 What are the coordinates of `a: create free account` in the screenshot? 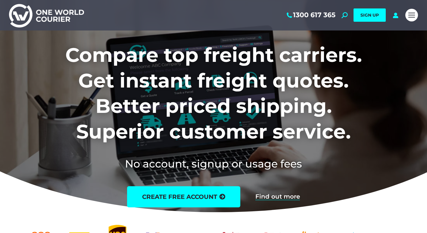 It's located at (184, 196).